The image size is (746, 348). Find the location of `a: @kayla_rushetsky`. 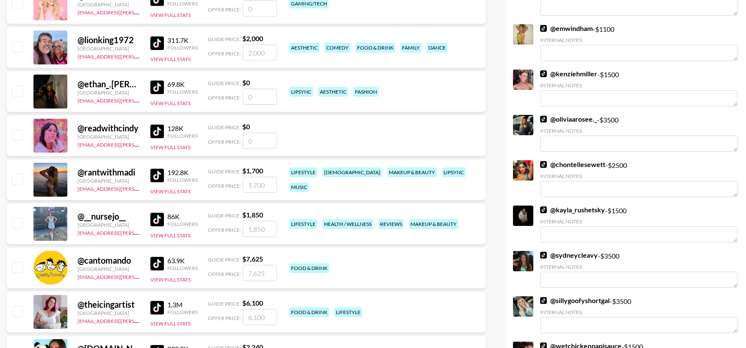

a: @kayla_rushetsky is located at coordinates (572, 210).